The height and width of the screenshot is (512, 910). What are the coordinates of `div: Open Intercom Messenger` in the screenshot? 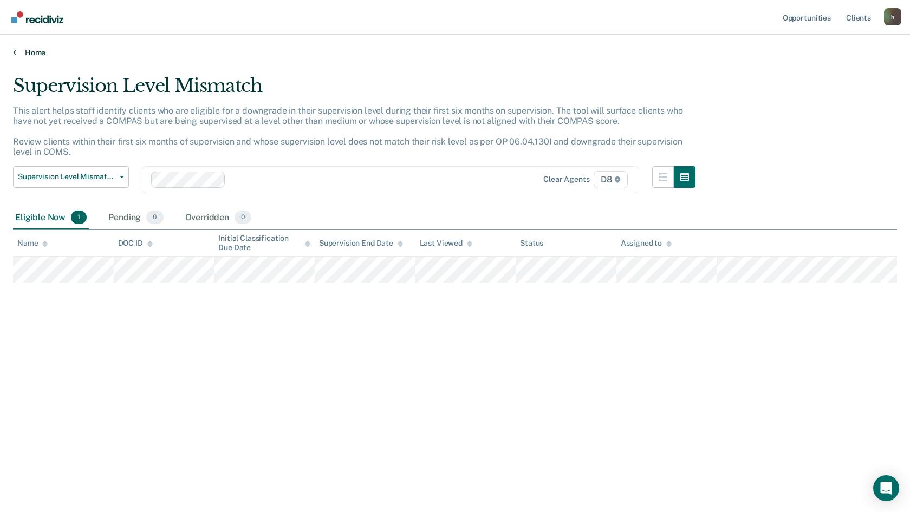 It's located at (886, 489).